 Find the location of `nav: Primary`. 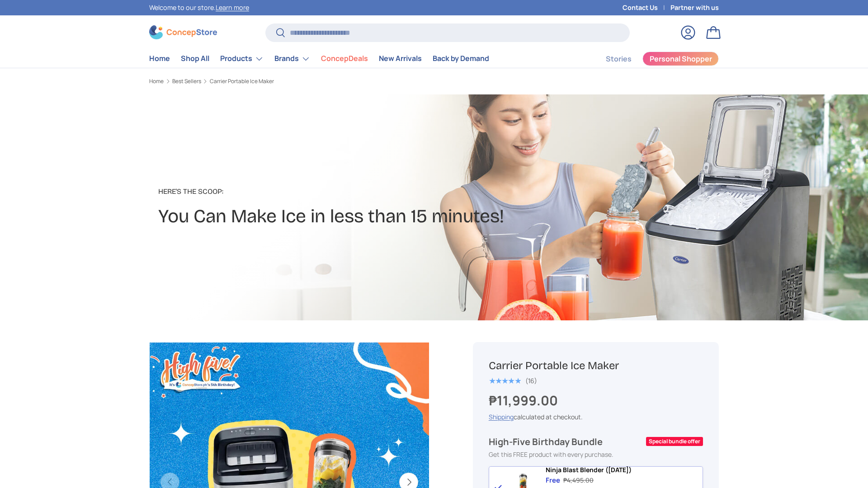

nav: Primary is located at coordinates (319, 58).